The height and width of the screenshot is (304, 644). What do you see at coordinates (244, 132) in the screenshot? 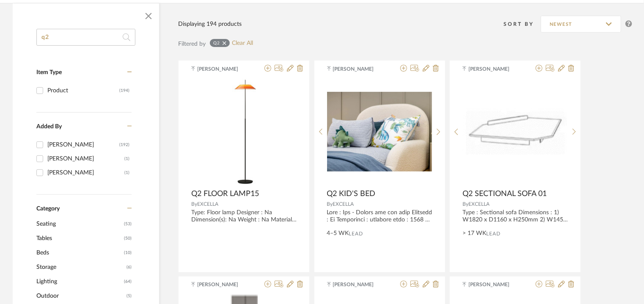
I see `div: 0` at bounding box center [244, 132].